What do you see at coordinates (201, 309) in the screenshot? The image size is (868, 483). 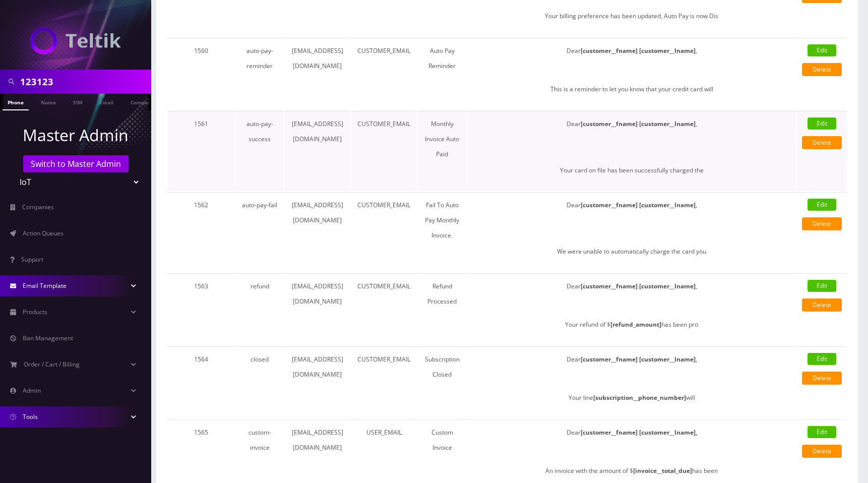 I see `td: 1563` at bounding box center [201, 309].